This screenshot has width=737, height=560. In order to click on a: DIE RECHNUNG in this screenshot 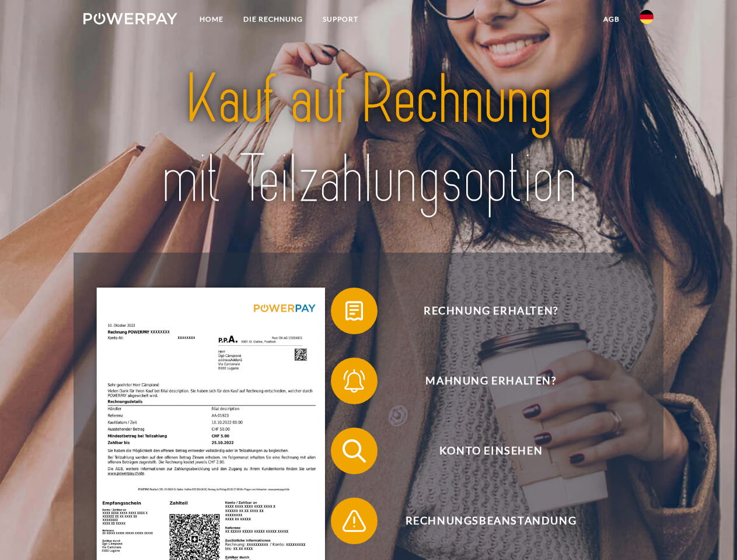, I will do `click(273, 19)`.